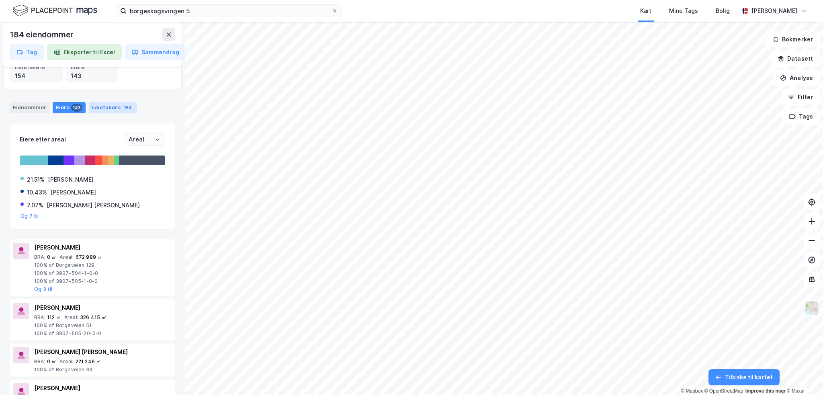  Describe the element at coordinates (72, 139) in the screenshot. I see `div: Eiere etter areal` at that location.